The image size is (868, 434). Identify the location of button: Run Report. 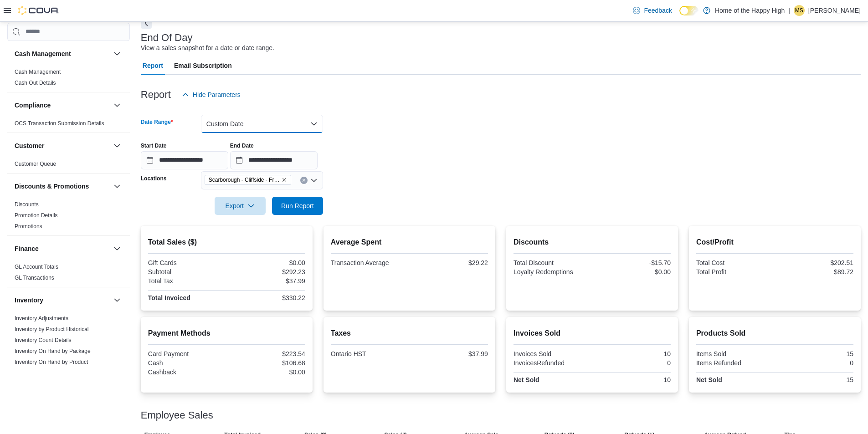
(298, 206).